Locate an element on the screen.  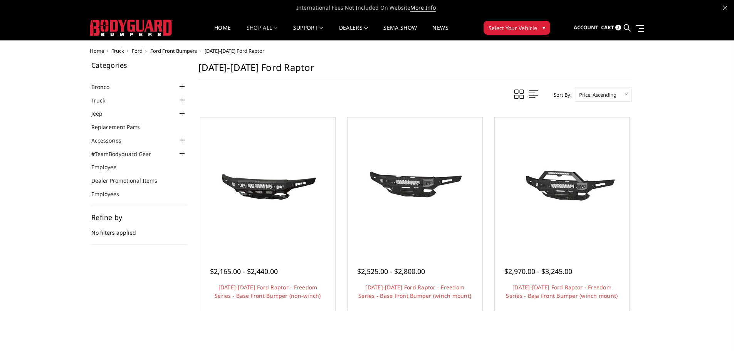
a: Jeep is located at coordinates (102, 113).